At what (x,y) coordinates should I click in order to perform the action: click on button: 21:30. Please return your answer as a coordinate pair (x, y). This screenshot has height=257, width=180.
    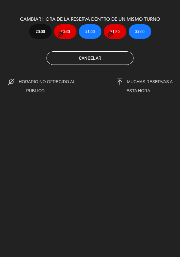
    Looking at the image, I should click on (115, 32).